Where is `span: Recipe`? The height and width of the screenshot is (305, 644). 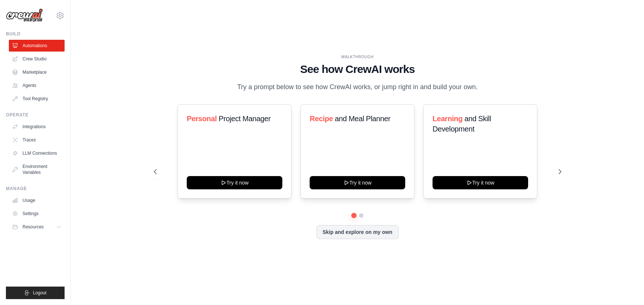
span: Recipe is located at coordinates (321, 119).